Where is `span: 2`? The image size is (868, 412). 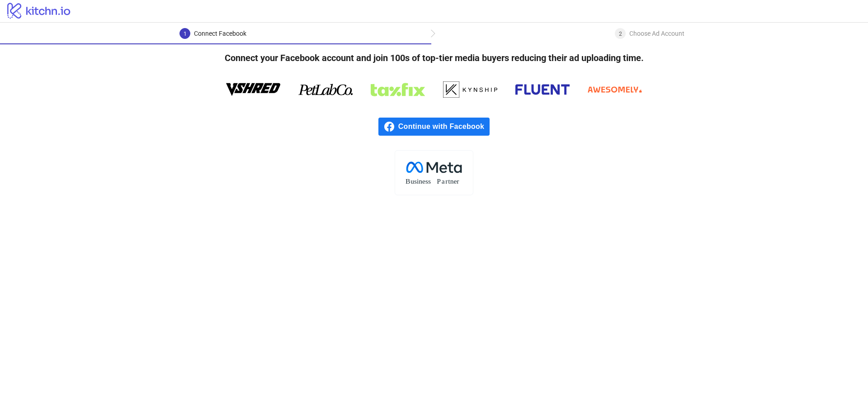 span: 2 is located at coordinates (620, 34).